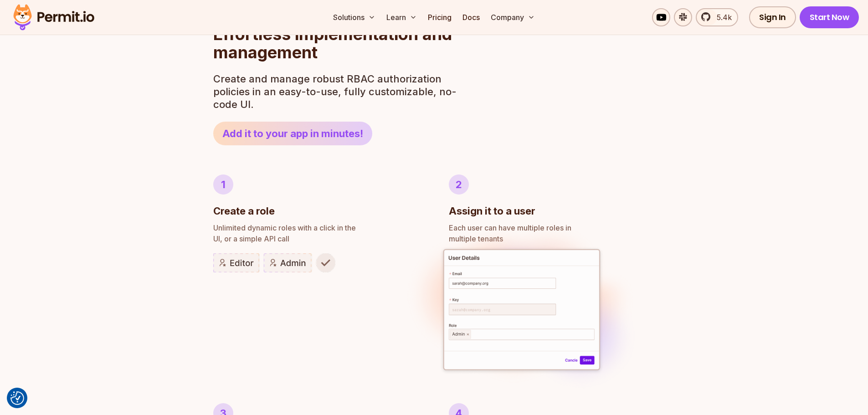  I want to click on img: Permit logo, so click(54, 17).